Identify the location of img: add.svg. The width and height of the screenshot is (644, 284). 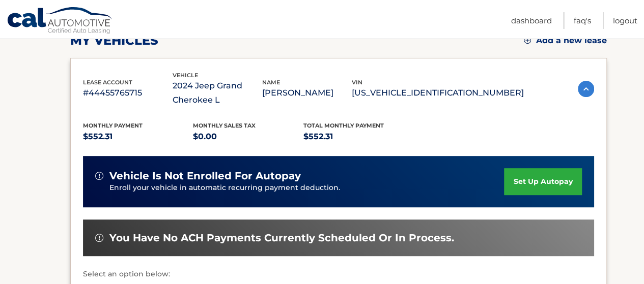
(528, 40).